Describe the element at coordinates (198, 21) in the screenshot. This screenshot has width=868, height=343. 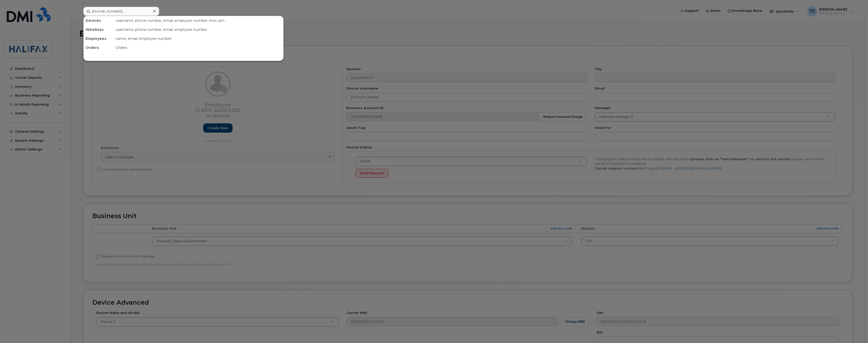
I see `div: username, phone number, email, employee number, imei, sim` at that location.